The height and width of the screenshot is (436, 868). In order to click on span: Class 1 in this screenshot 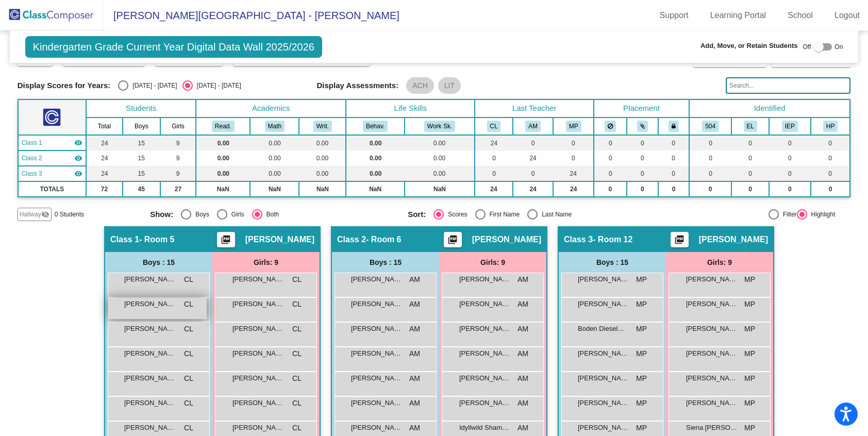, I will do `click(124, 240)`.